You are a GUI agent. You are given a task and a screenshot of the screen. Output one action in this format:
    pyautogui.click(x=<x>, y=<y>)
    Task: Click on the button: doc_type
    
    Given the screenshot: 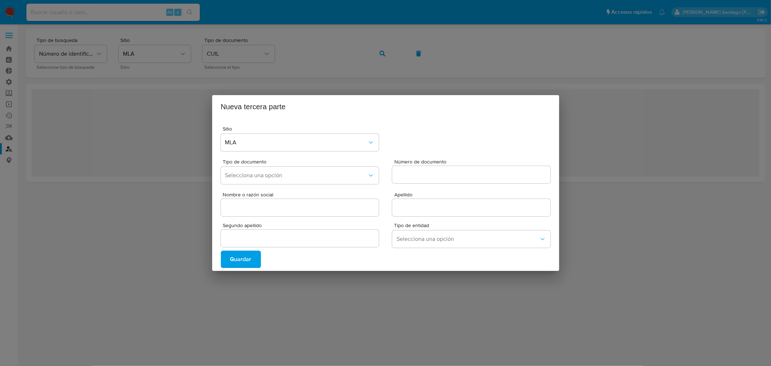 What is the action you would take?
    pyautogui.click(x=300, y=175)
    